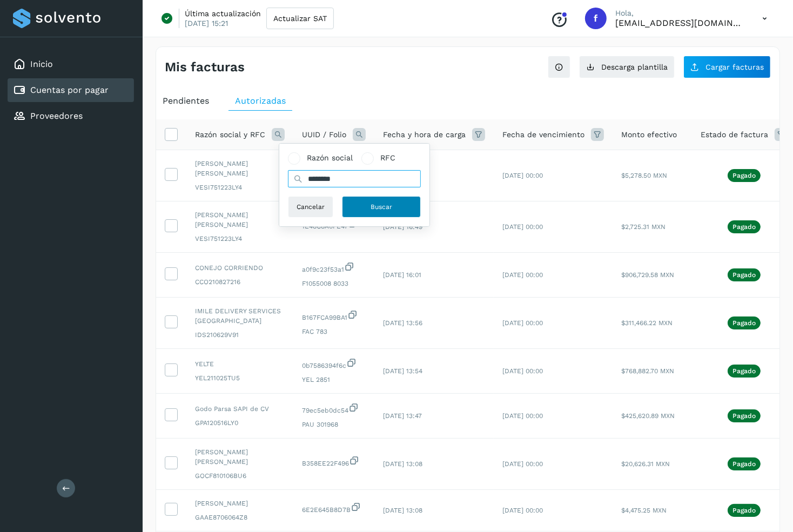 The image size is (793, 532). Describe the element at coordinates (334, 332) in the screenshot. I see `span: FAC 783` at that location.